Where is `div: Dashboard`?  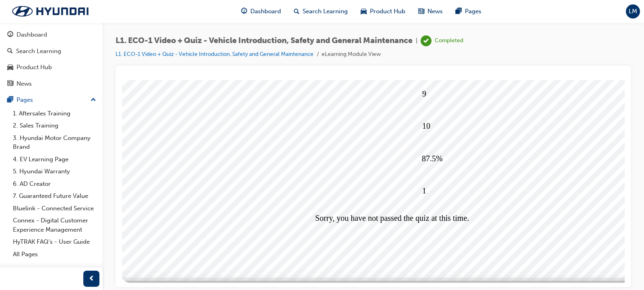 div: Dashboard is located at coordinates (32, 34).